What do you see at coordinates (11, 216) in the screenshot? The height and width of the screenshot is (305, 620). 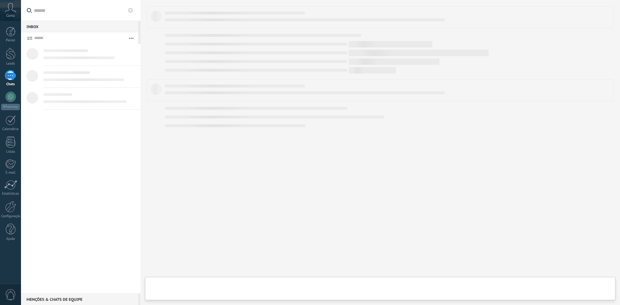 I see `div: Configurações` at bounding box center [11, 216].